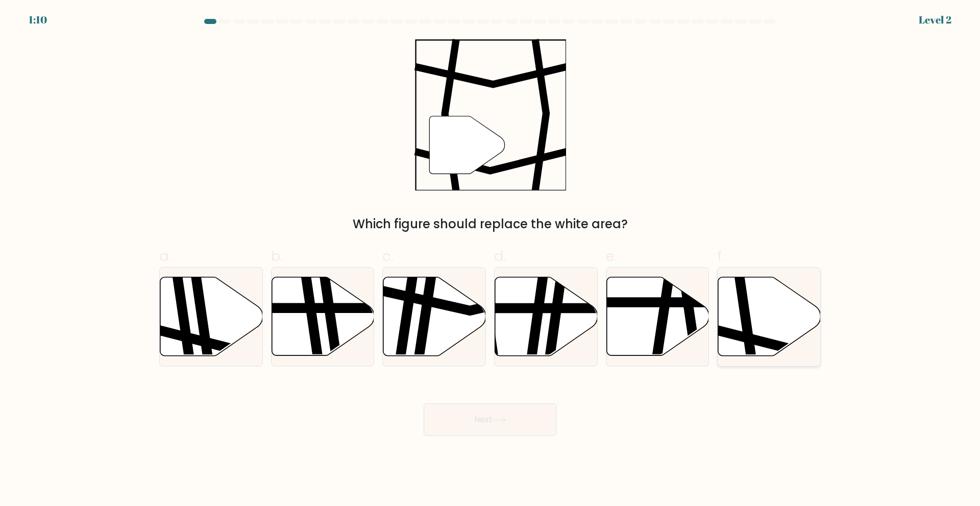 This screenshot has height=506, width=980. I want to click on span: b., so click(277, 256).